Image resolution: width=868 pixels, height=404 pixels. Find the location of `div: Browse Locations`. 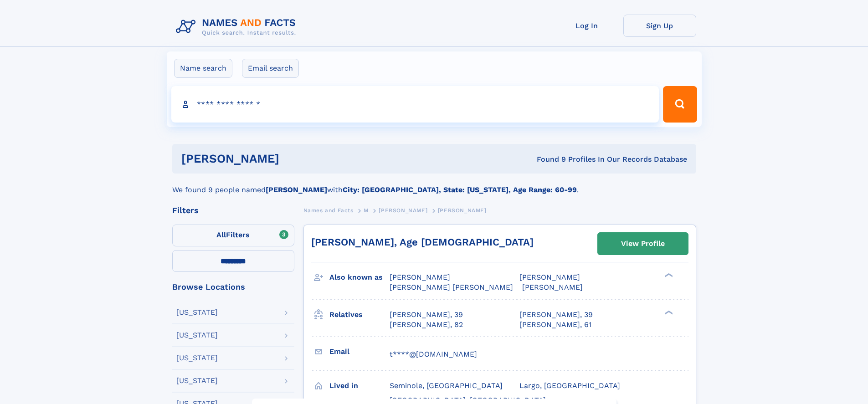

div: Browse Locations is located at coordinates (234, 287).